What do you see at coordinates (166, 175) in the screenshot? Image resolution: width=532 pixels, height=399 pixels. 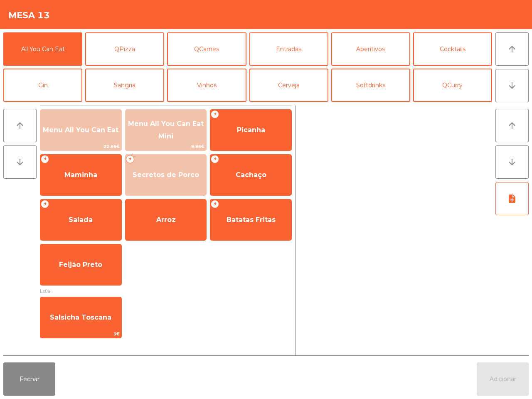 I see `span: Secretos de Porco` at bounding box center [166, 175].